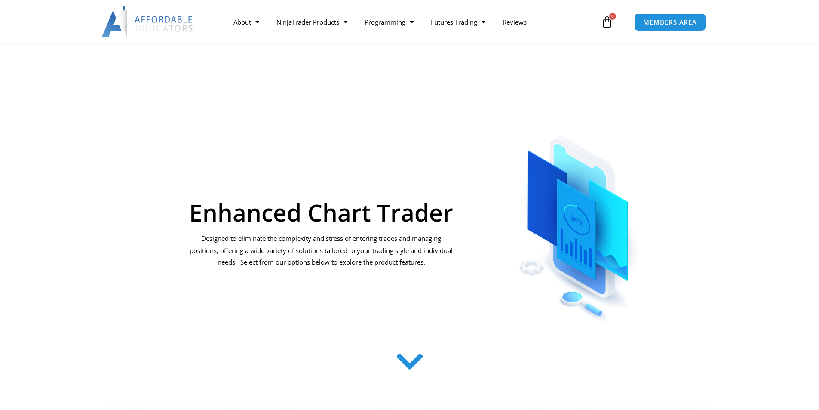  Describe the element at coordinates (670, 22) in the screenshot. I see `a: MEMBERS AREA` at that location.